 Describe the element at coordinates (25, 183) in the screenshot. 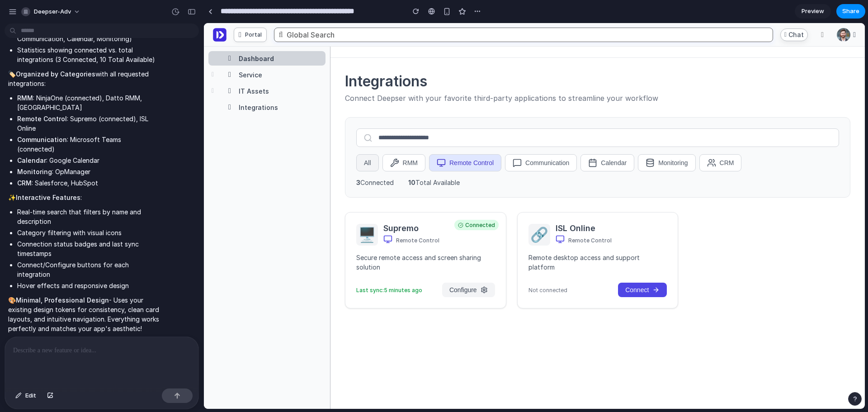

I see `strong: CRM` at that location.